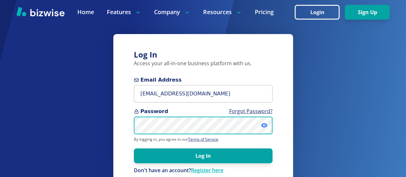  I want to click on p: Company, so click(172, 12).